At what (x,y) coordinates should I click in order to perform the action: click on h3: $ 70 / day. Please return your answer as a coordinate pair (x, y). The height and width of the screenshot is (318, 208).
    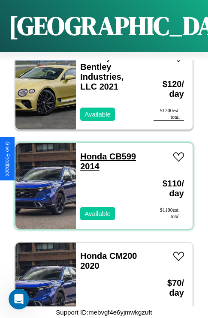
    Looking at the image, I should click on (168, 288).